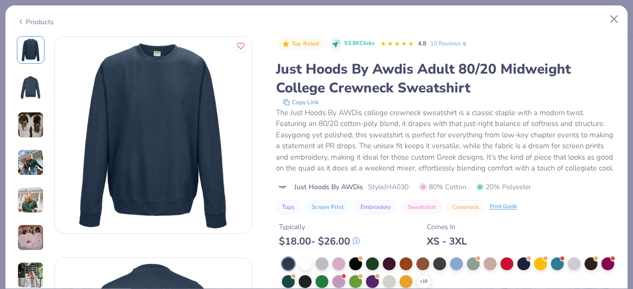 This screenshot has height=289, width=633. I want to click on span: + 18, so click(423, 282).